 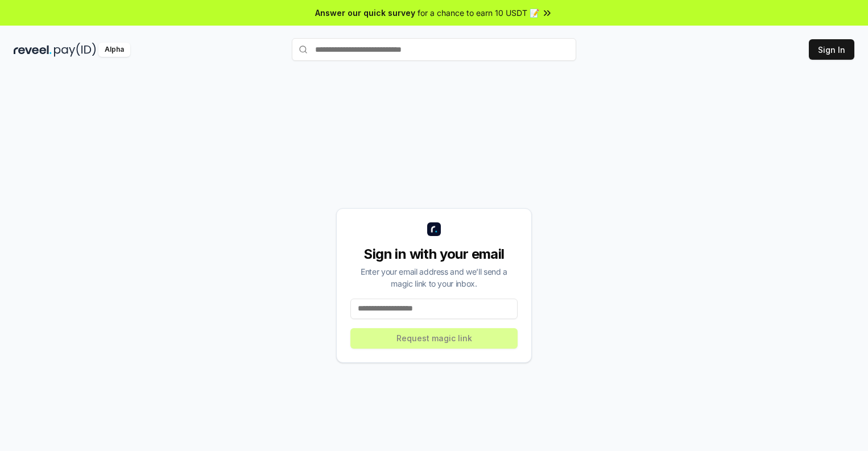 What do you see at coordinates (434, 255) in the screenshot?
I see `div: Sign in with your email` at bounding box center [434, 255].